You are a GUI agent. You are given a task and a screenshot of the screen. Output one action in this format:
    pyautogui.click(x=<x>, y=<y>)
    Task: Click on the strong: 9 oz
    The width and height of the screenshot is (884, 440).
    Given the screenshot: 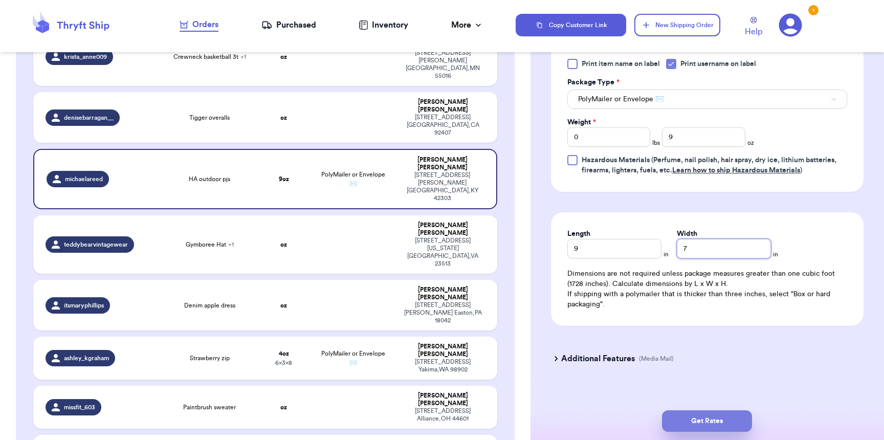 What is the action you would take?
    pyautogui.click(x=284, y=179)
    